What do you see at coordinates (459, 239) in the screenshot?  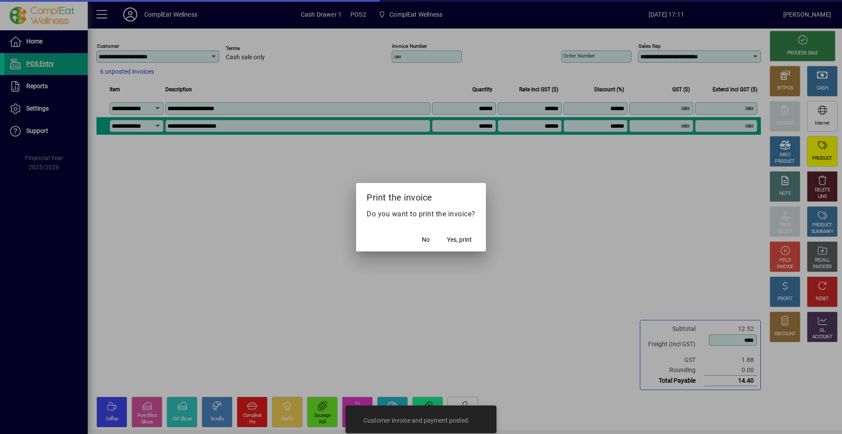 I see `span: Yes, print` at bounding box center [459, 239].